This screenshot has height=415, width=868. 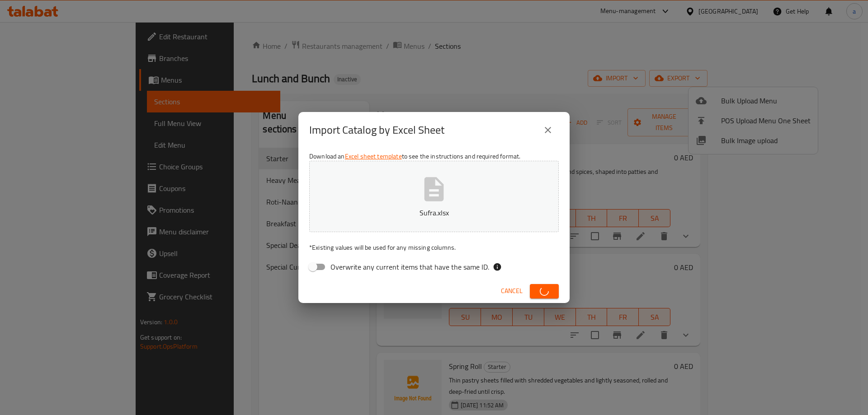 What do you see at coordinates (512, 291) in the screenshot?
I see `span: Cancel` at bounding box center [512, 291].